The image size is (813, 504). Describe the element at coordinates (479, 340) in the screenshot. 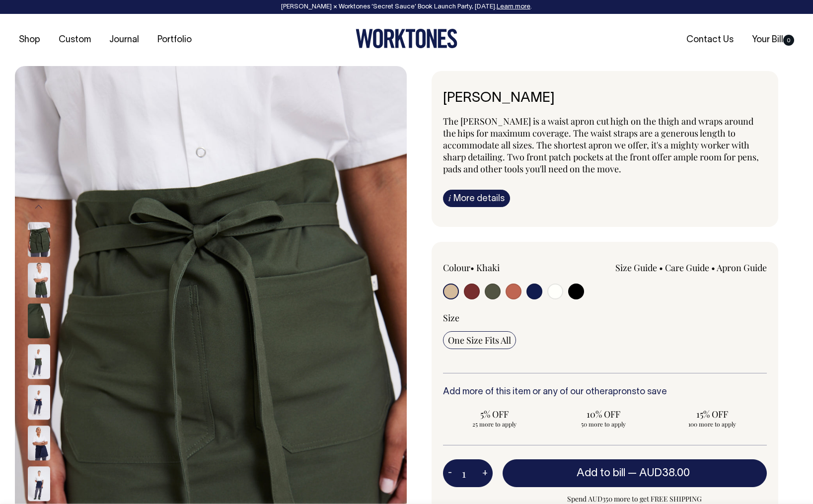

I see `input: One Size Fits All` at that location.